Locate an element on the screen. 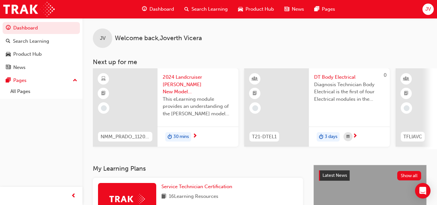 The width and height of the screenshot is (437, 205). span: learningResourceType_ELEARNING-icon is located at coordinates (103, 79).